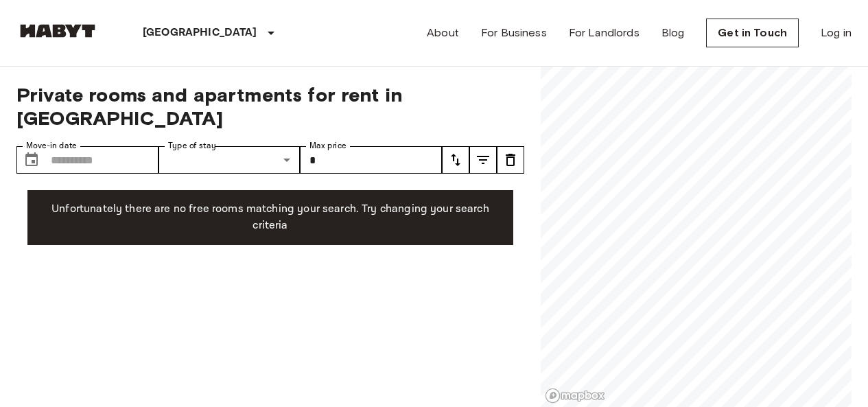 Image resolution: width=868 pixels, height=407 pixels. Describe the element at coordinates (192, 146) in the screenshot. I see `label: Type of stay` at that location.